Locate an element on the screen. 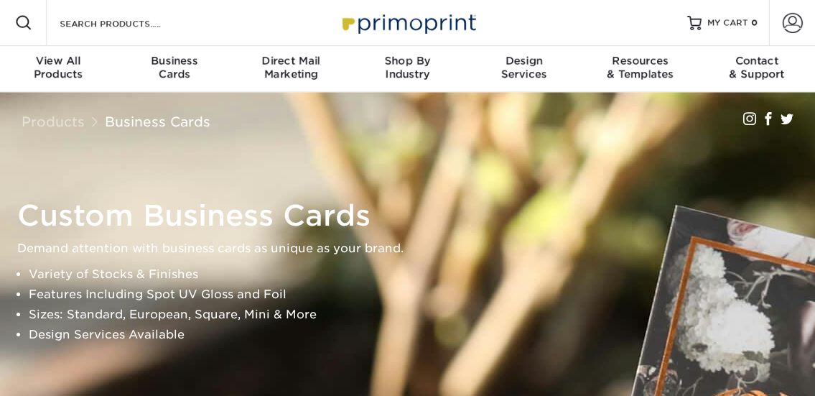 The width and height of the screenshot is (815, 396). div: Industry is located at coordinates (407, 68).